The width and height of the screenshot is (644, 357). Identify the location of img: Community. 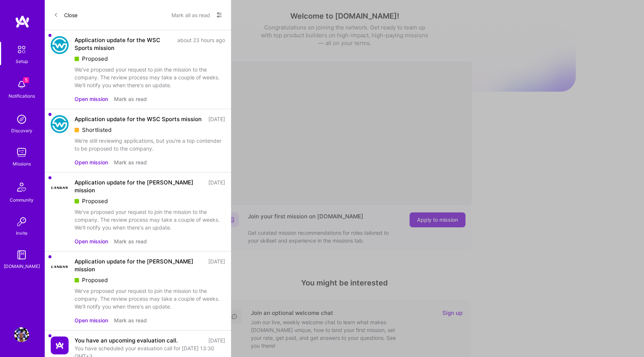
(22, 187).